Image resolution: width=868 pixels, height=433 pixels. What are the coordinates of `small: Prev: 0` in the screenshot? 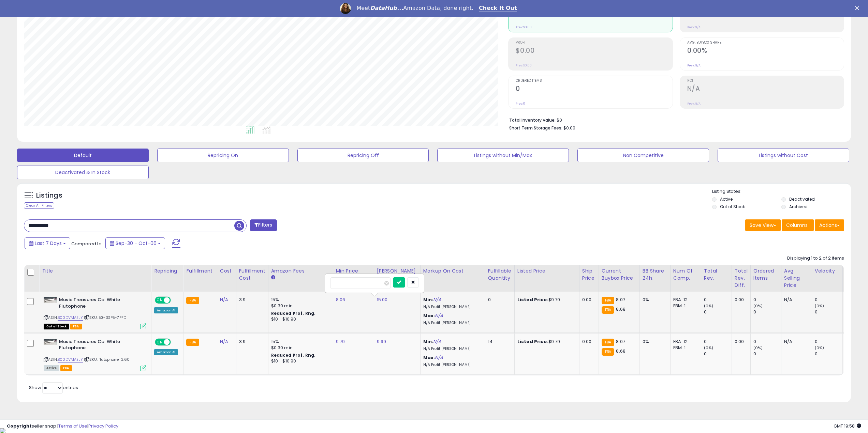 It's located at (520, 103).